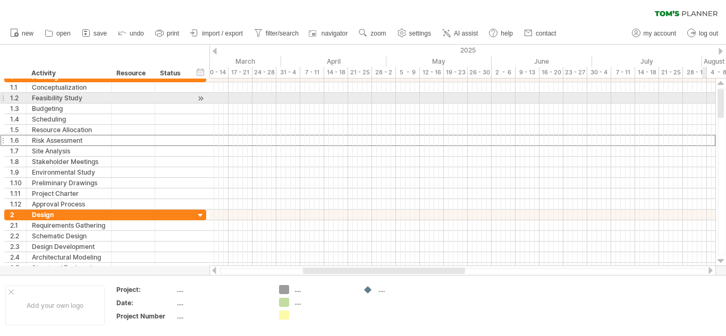  I want to click on div: 19 - 23, so click(455, 72).